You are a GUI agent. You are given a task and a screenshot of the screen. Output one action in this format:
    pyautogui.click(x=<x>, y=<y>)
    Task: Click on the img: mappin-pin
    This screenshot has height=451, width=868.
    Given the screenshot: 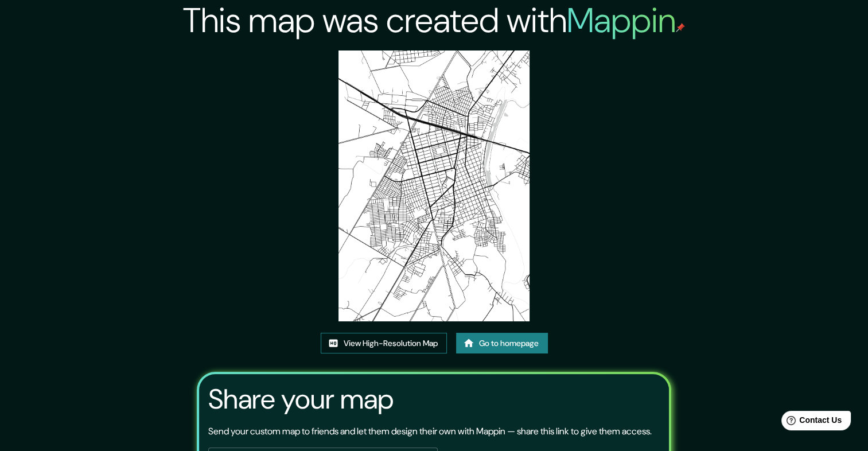 What is the action you would take?
    pyautogui.click(x=681, y=28)
    